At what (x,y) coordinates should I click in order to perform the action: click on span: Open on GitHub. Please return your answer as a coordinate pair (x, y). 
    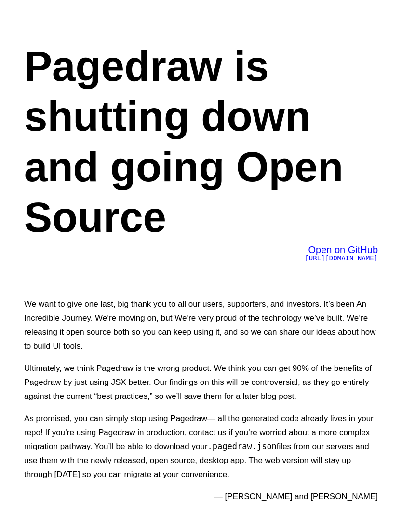
    Looking at the image, I should click on (343, 250).